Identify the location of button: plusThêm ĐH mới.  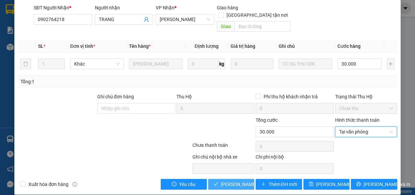
(279, 184).